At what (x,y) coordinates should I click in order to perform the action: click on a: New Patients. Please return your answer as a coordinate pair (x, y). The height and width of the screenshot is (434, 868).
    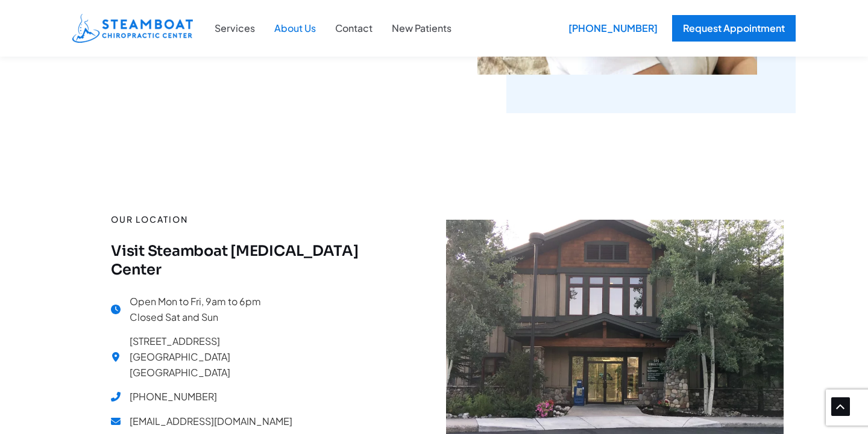
    Looking at the image, I should click on (421, 29).